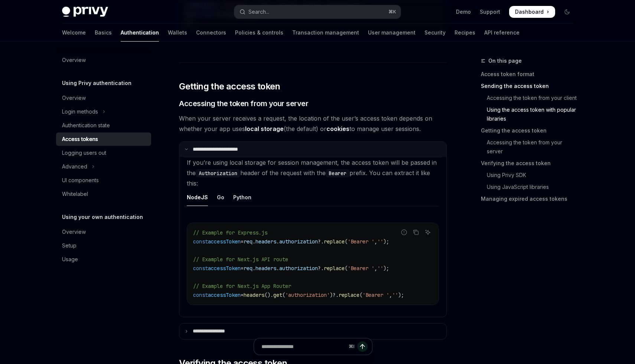 The height and width of the screenshot is (364, 635). What do you see at coordinates (532, 12) in the screenshot?
I see `a: Dashboard` at bounding box center [532, 12].